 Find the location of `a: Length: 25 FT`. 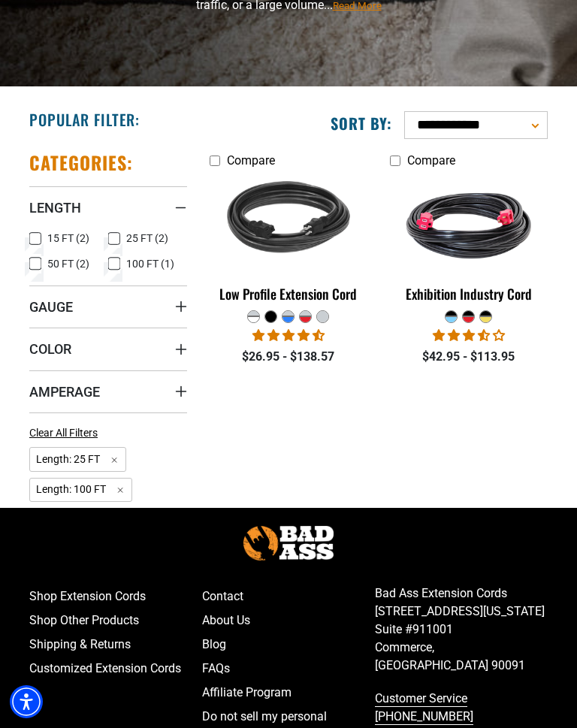

a: Length: 25 FT is located at coordinates (77, 459).